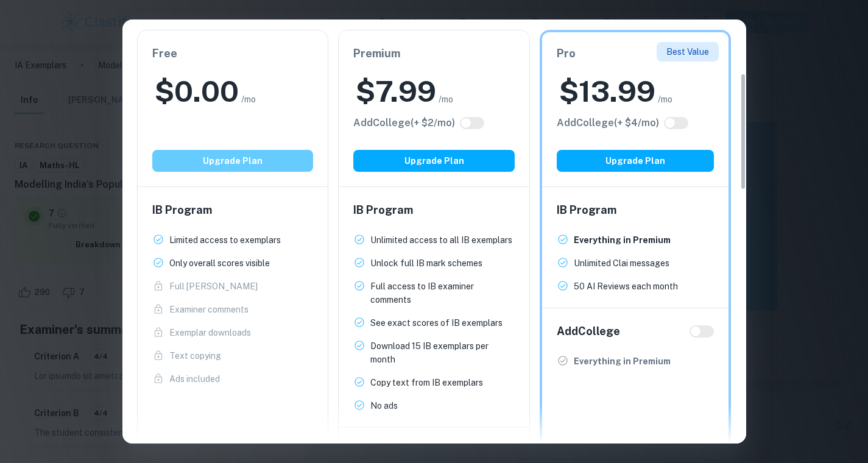 The image size is (868, 463). Describe the element at coordinates (442, 353) in the screenshot. I see `p: Download 15 IB exemplars per month` at that location.